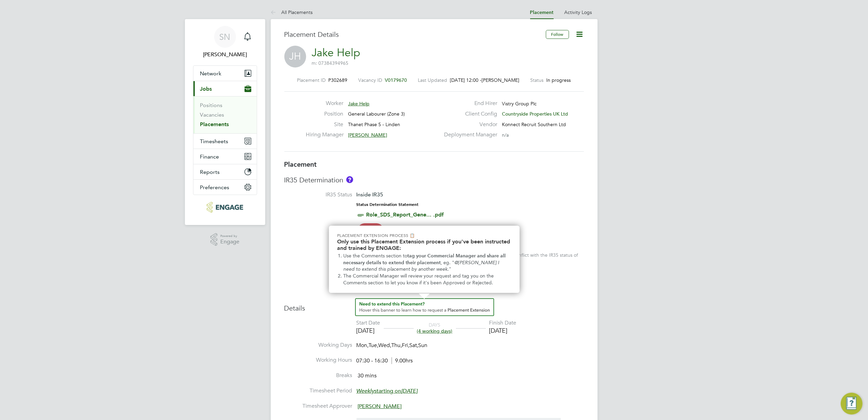 This screenshot has height=420, width=868. What do you see at coordinates (371, 80) in the screenshot?
I see `label: Vacancy ID` at bounding box center [371, 80].